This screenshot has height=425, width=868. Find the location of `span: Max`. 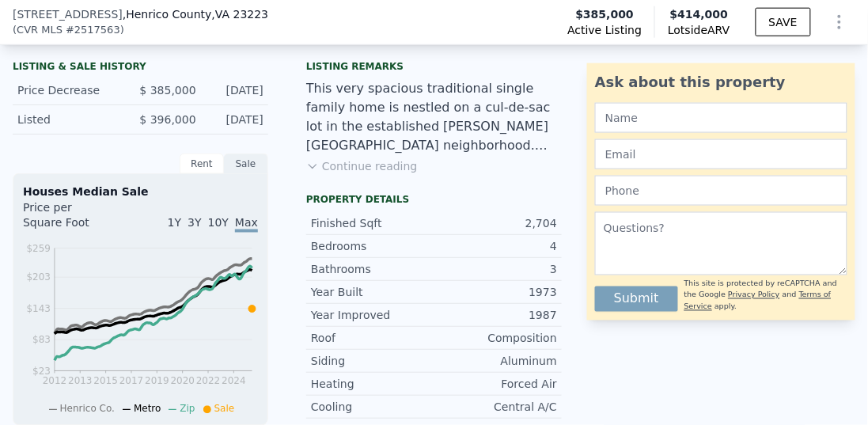

span: Max is located at coordinates (246, 225).